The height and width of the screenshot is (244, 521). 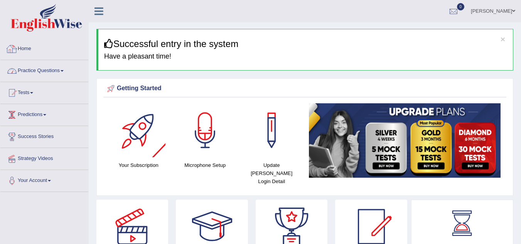 What do you see at coordinates (44, 70) in the screenshot?
I see `a: Practice Questions` at bounding box center [44, 70].